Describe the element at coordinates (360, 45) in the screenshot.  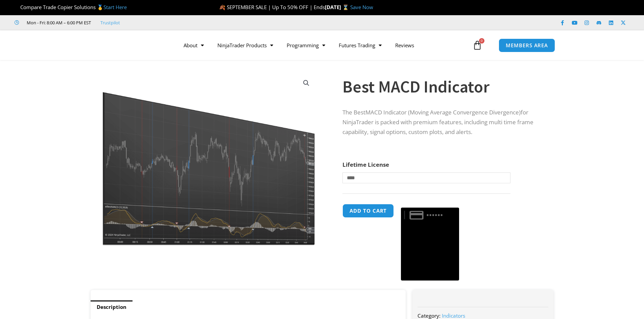
I see `a: Futures Trading` at that location.